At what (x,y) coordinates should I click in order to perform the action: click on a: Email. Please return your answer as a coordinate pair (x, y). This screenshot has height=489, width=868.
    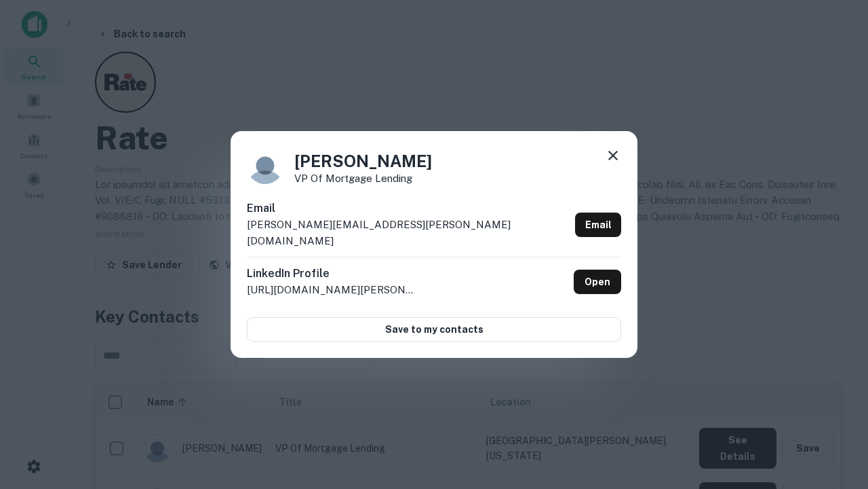
    Looking at the image, I should click on (598, 225).